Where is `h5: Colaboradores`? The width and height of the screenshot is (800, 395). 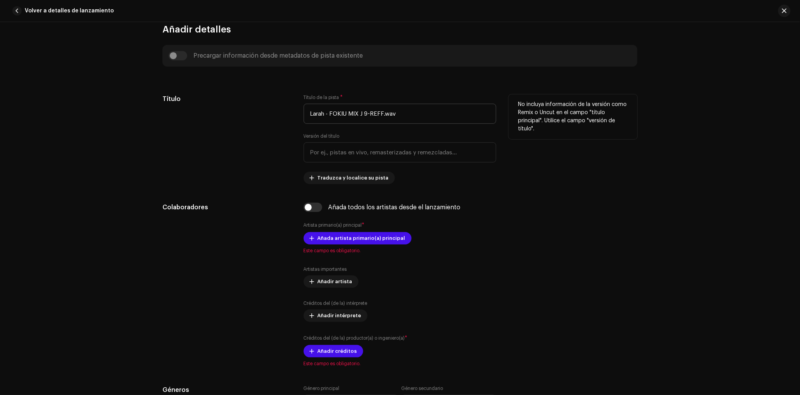 h5: Colaboradores is located at coordinates (227, 207).